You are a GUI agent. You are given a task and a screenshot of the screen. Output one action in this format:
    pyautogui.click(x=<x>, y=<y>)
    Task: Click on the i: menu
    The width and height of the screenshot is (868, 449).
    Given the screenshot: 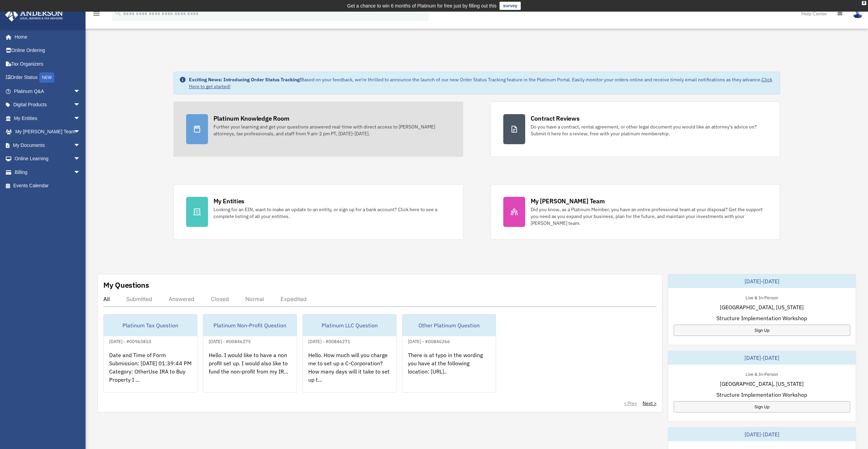 What is the action you would take?
    pyautogui.click(x=97, y=14)
    